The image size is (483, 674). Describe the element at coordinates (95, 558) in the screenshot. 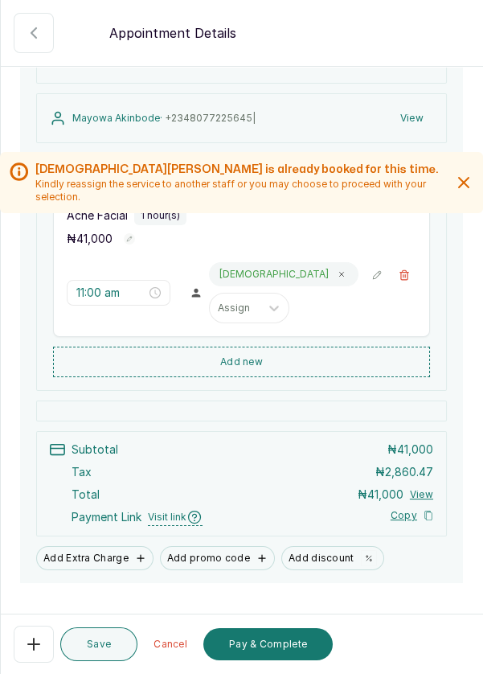

I see `button: Add Extra Charge` at that location.